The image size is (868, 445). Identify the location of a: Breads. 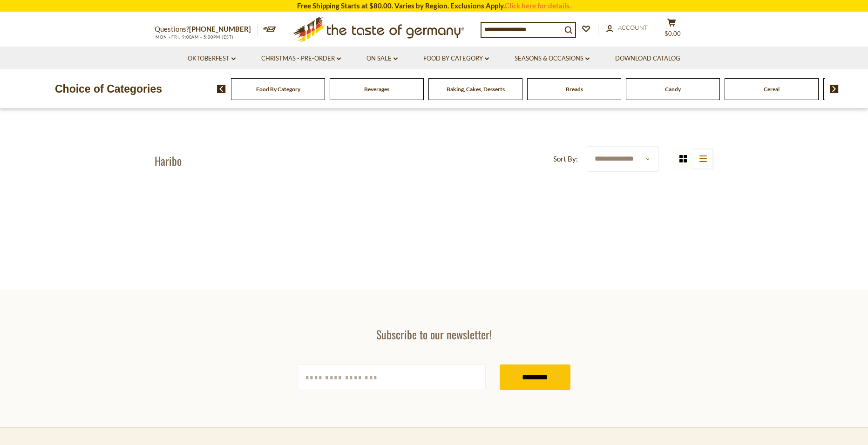
(574, 89).